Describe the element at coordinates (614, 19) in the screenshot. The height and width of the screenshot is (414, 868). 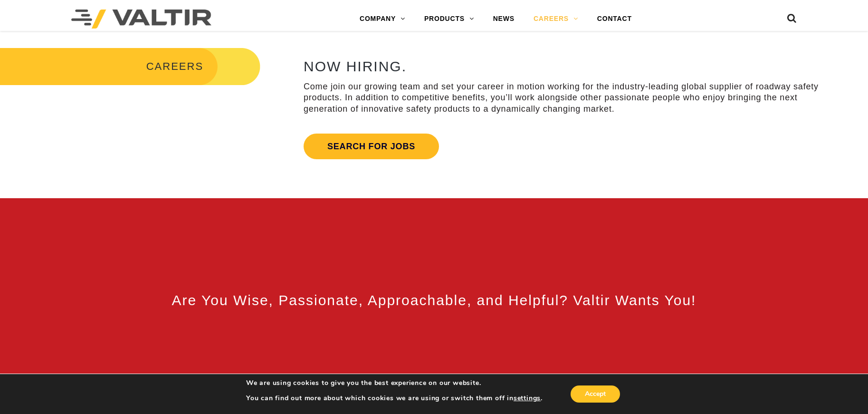
I see `a: CONTACT` at that location.